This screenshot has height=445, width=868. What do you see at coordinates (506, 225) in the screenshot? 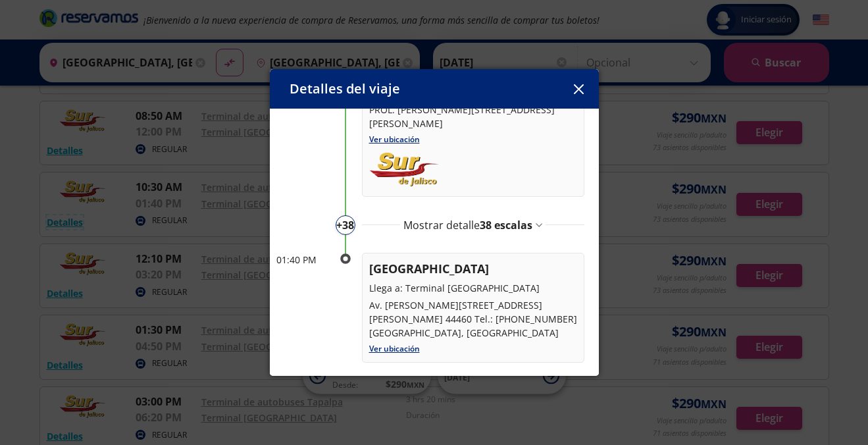
I see `span: 38 escalas` at bounding box center [506, 225].